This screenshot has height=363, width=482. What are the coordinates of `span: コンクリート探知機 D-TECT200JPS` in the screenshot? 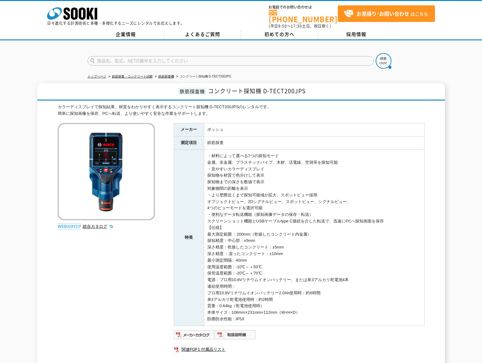 It's located at (257, 91).